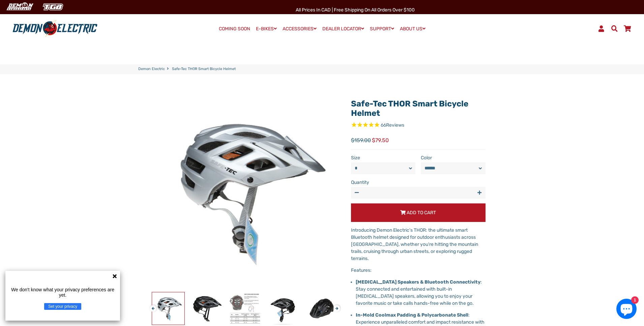 The height and width of the screenshot is (326, 644). Describe the element at coordinates (418, 125) in the screenshot. I see `span: Rated 4.7 out of 5 stars 66 reviews` at that location.